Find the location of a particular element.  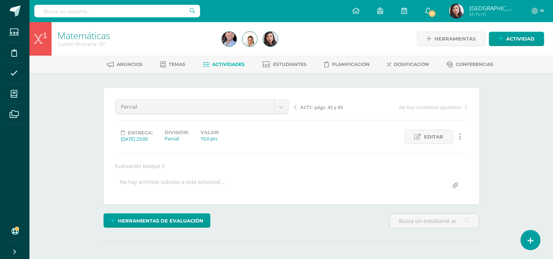

div: No hay archivos subidos a esta actividad... is located at coordinates (172, 185).